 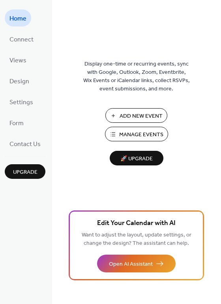 I want to click on span: Manage Events, so click(x=141, y=135).